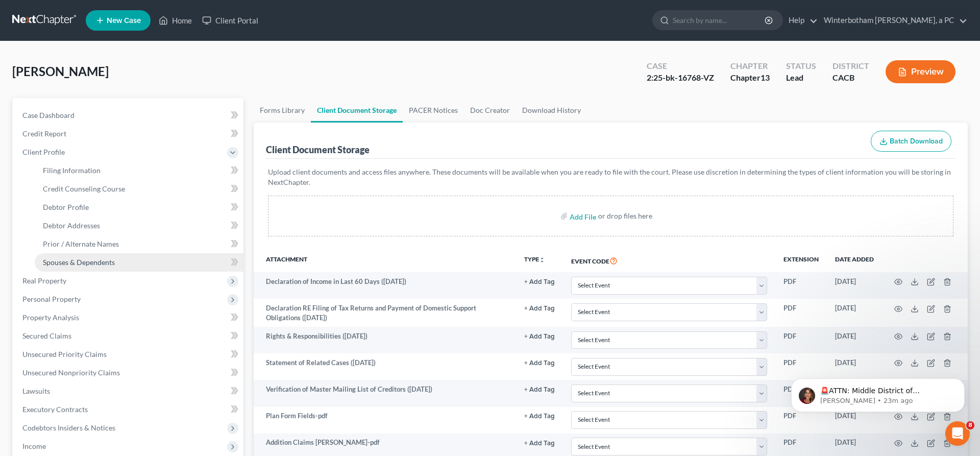 The width and height of the screenshot is (980, 456). What do you see at coordinates (129, 410) in the screenshot?
I see `a: Executory Contracts` at bounding box center [129, 410].